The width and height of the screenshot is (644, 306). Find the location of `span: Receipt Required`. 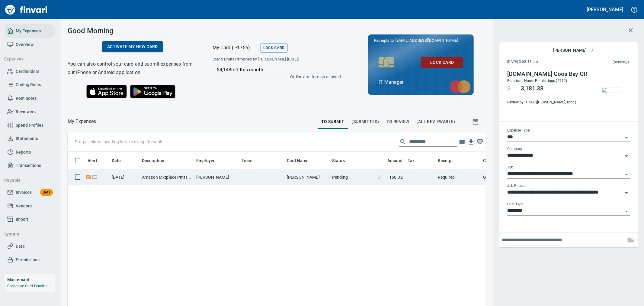

span: Receipt Required is located at coordinates (88, 177).